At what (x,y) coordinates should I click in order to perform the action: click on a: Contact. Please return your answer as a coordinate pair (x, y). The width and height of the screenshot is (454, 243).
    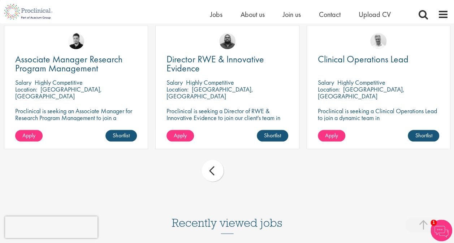
    Looking at the image, I should click on (330, 14).